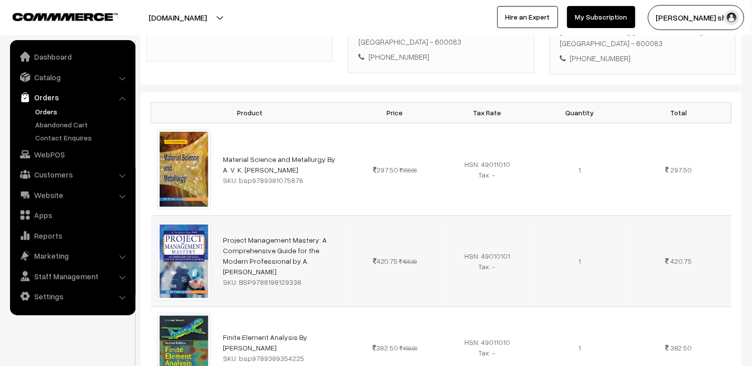 The image size is (752, 366). I want to click on a: Marketing, so click(72, 256).